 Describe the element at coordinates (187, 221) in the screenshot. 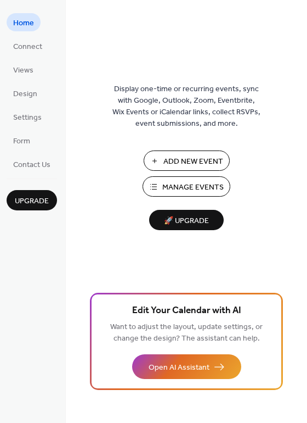

I see `span: 🚀 Upgrade` at that location.